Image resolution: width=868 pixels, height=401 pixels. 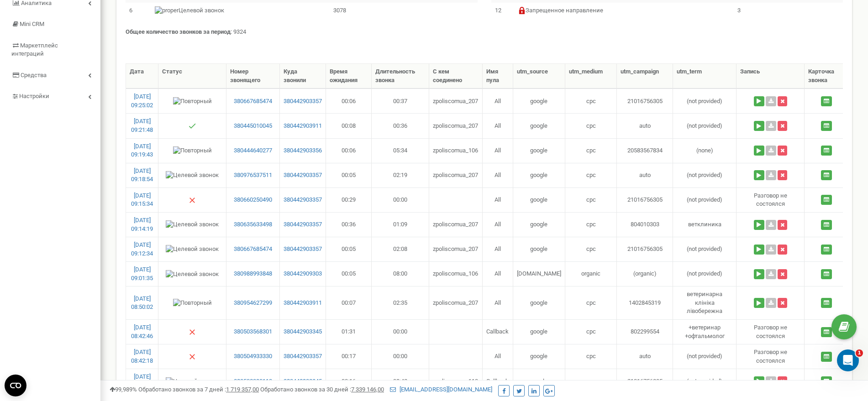 I want to click on td: 00:17, so click(x=349, y=357).